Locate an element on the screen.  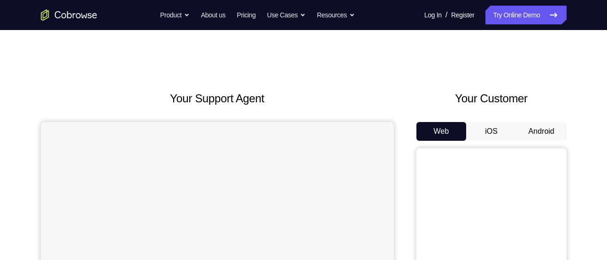
button: Android is located at coordinates (541, 131).